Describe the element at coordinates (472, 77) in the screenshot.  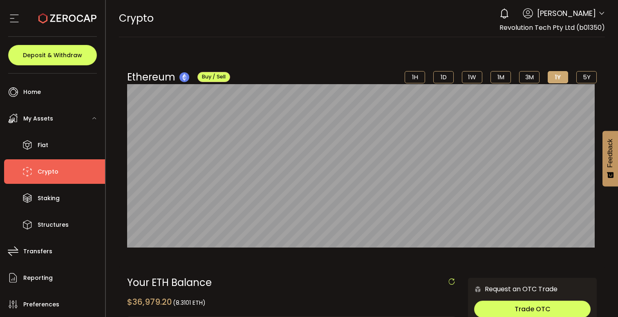
I see `li: 1W` at that location.